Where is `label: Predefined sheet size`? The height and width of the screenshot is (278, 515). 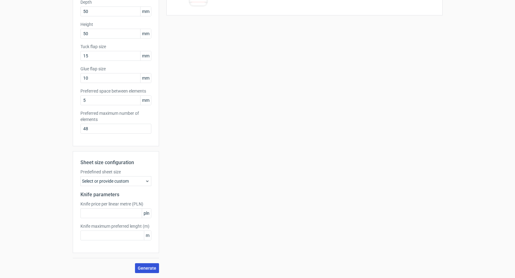 label: Predefined sheet size is located at coordinates (116, 172).